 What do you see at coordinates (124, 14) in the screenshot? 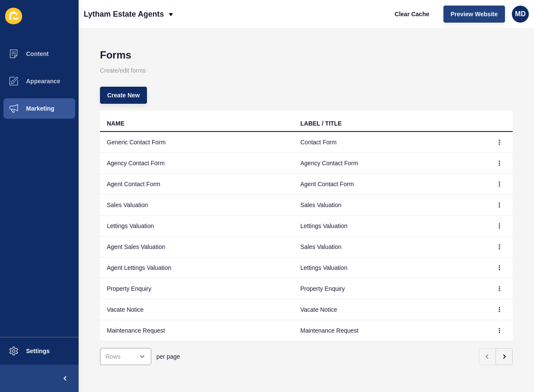
I see `p: Lytham Estate Agents` at bounding box center [124, 14].